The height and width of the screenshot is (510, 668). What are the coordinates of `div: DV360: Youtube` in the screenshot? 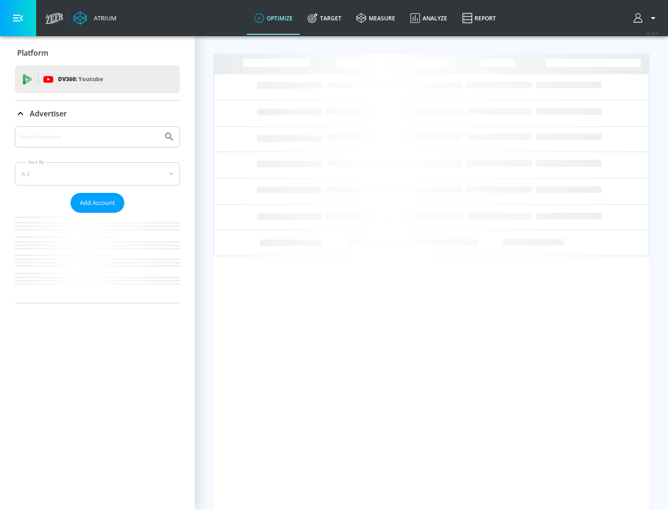 It's located at (97, 79).